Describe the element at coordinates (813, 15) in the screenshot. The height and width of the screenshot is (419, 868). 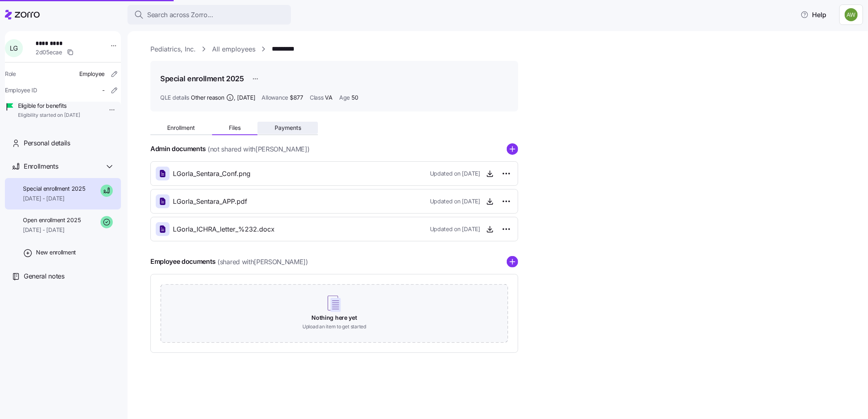
I see `button: Help` at that location.